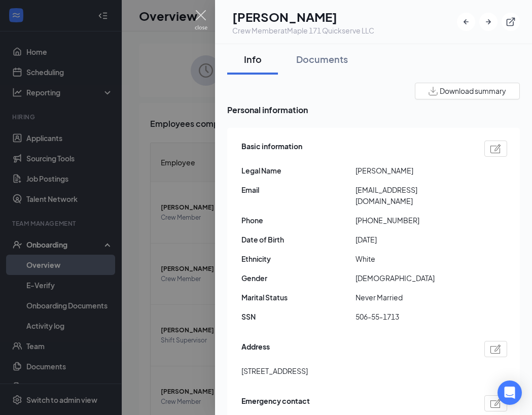 The width and height of the screenshot is (532, 415). I want to click on button: ArrowLeftNew, so click(466, 22).